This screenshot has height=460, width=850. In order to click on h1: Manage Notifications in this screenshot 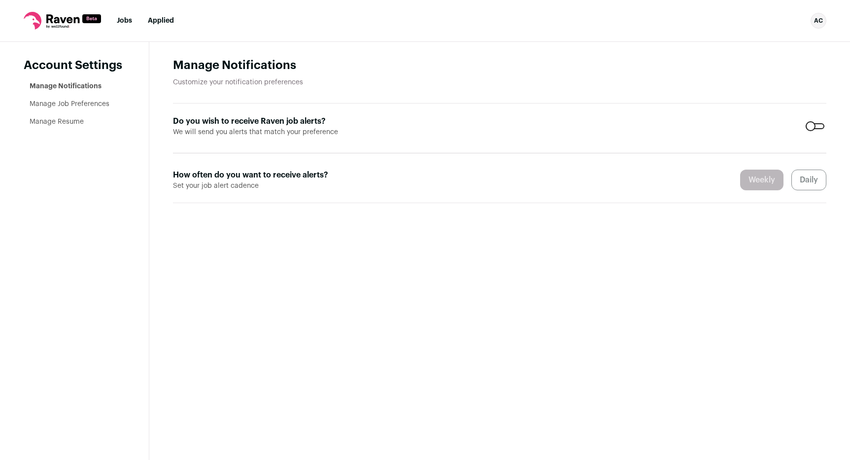, I will do `click(500, 66)`.